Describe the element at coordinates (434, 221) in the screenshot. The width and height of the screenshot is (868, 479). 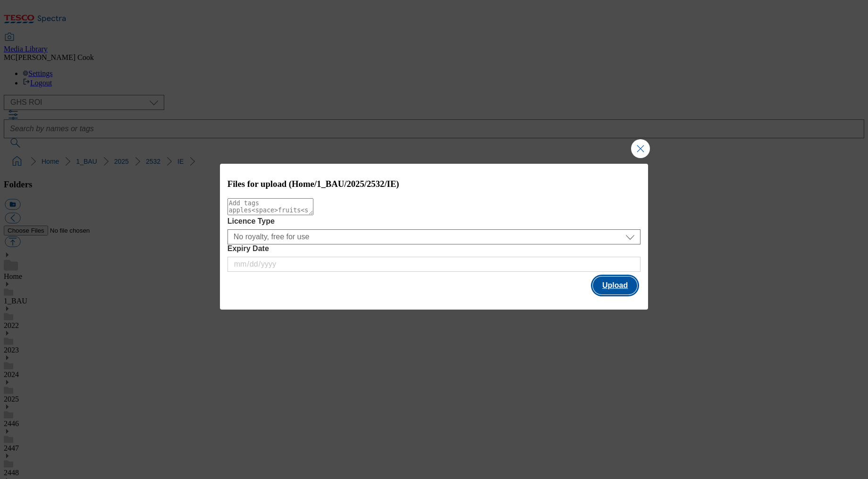
I see `label: Licence Type` at that location.